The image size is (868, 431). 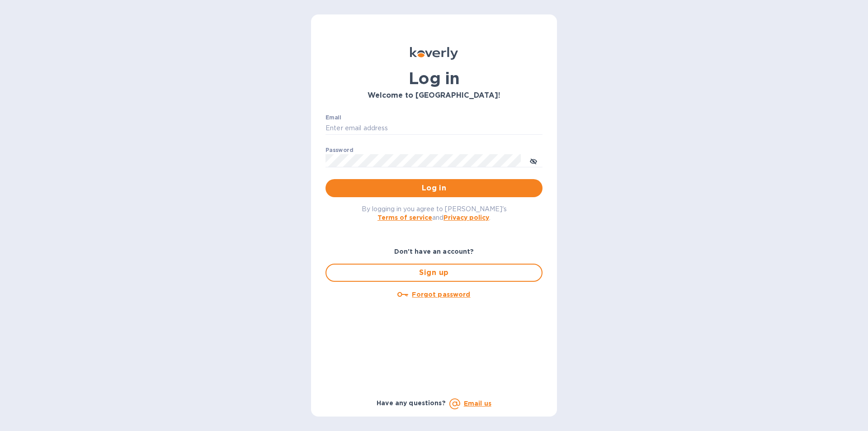 What do you see at coordinates (339, 150) in the screenshot?
I see `label: Password` at bounding box center [339, 150].